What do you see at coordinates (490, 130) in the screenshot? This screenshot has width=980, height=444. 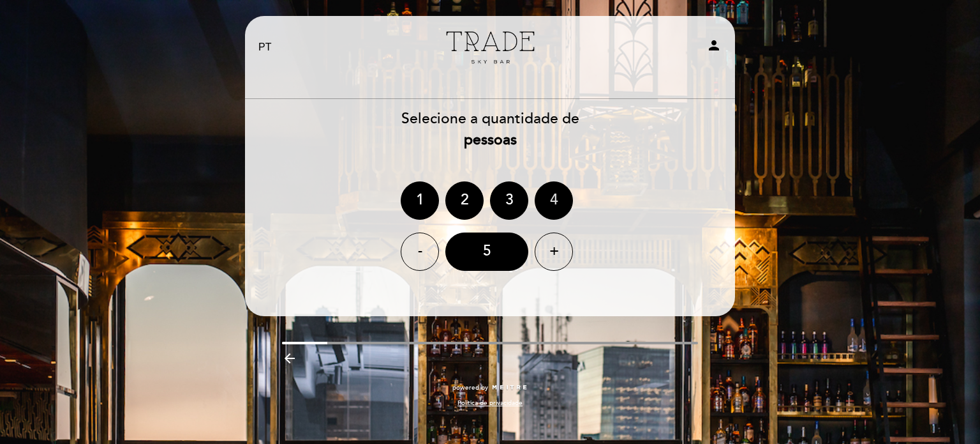 I see `div: Selecione a quantidade de` at bounding box center [490, 130].